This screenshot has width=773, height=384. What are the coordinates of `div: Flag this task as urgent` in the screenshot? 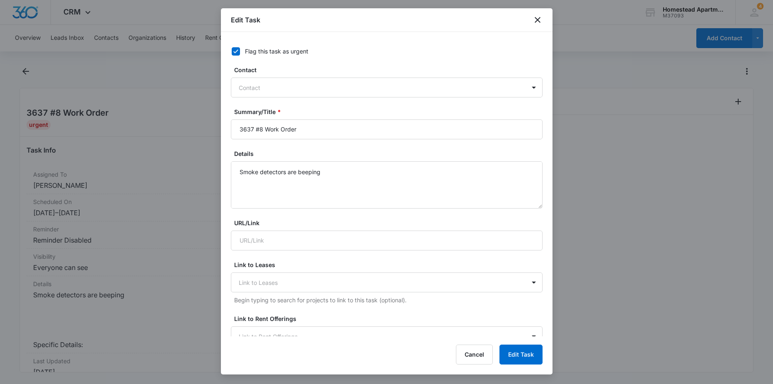 It's located at (277, 51).